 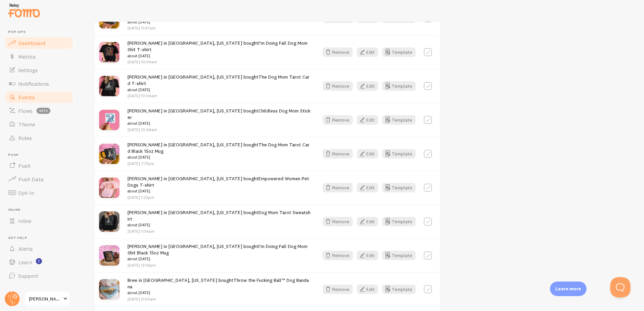 I want to click on a: Childless Dog Mom Sticker, so click(x=219, y=114).